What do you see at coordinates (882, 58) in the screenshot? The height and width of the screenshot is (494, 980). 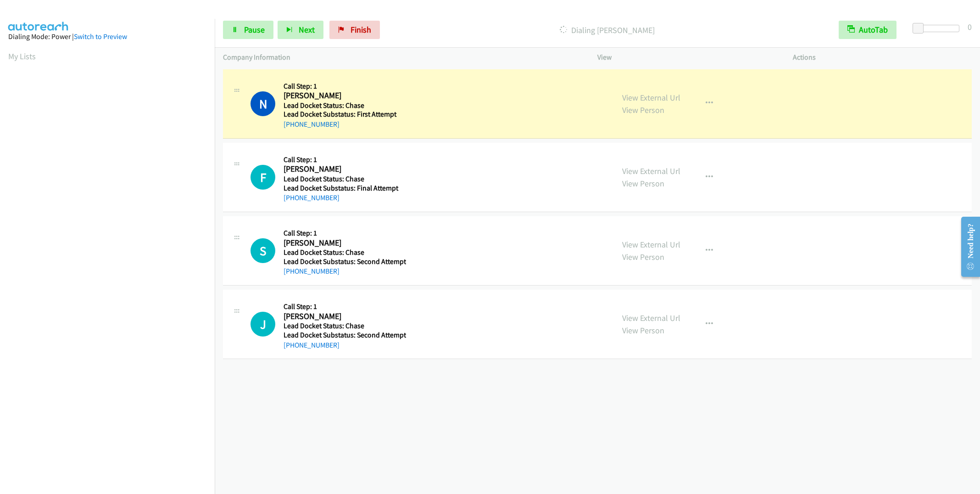 I see `p: Actions` at bounding box center [882, 58].